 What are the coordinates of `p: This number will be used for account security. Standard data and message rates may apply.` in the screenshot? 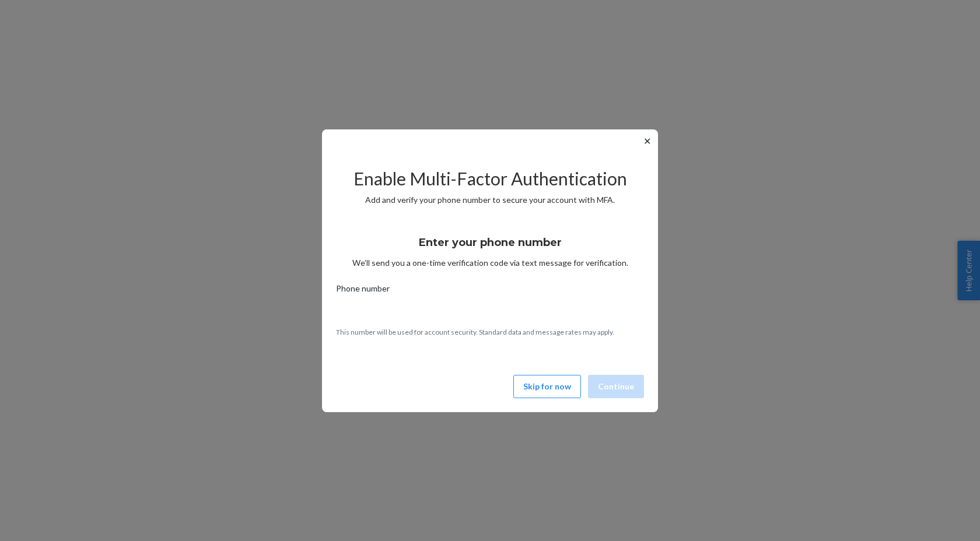 It's located at (490, 331).